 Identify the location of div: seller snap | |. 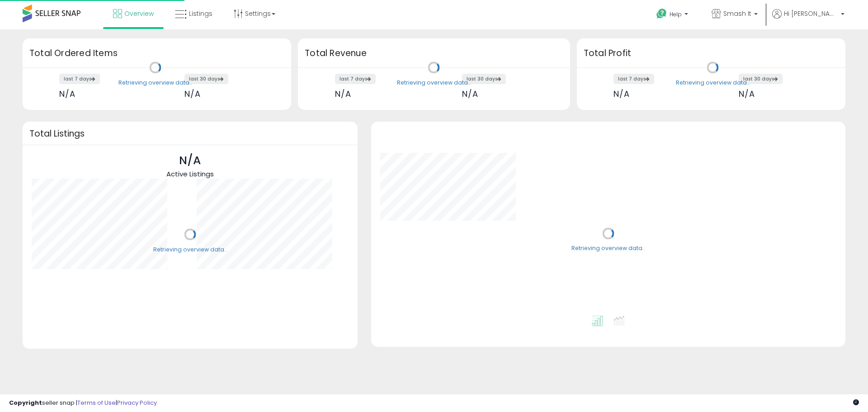
(83, 403).